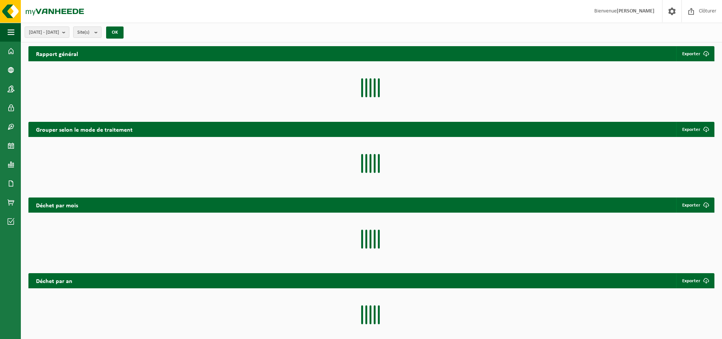 The width and height of the screenshot is (722, 339). Describe the element at coordinates (57, 205) in the screenshot. I see `h2: Déchet par mois` at that location.